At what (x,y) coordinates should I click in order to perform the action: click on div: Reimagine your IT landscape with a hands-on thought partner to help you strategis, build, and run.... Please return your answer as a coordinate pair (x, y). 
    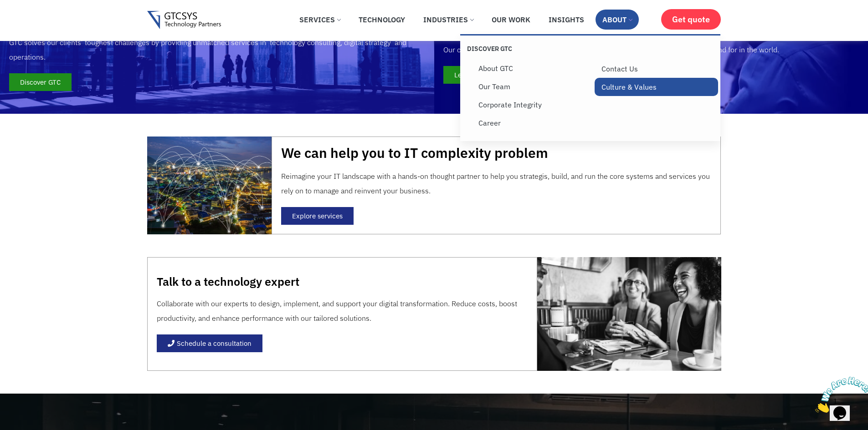
    Looking at the image, I should click on (496, 184).